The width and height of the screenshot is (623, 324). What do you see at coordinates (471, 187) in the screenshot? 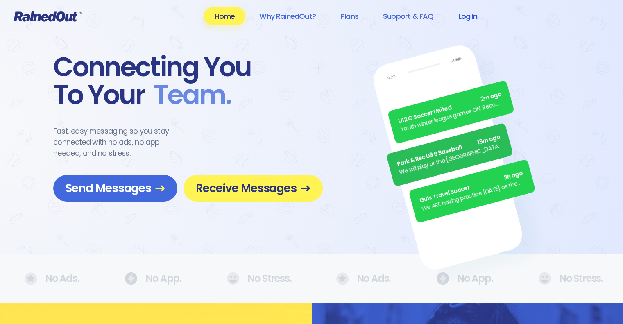
I see `div: Girls Travel Soccer` at bounding box center [471, 187].